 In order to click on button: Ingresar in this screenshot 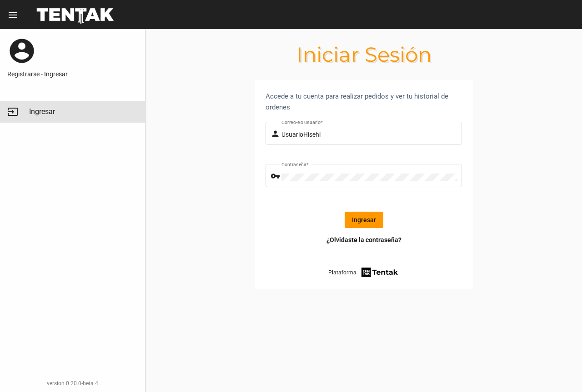, I will do `click(364, 220)`.